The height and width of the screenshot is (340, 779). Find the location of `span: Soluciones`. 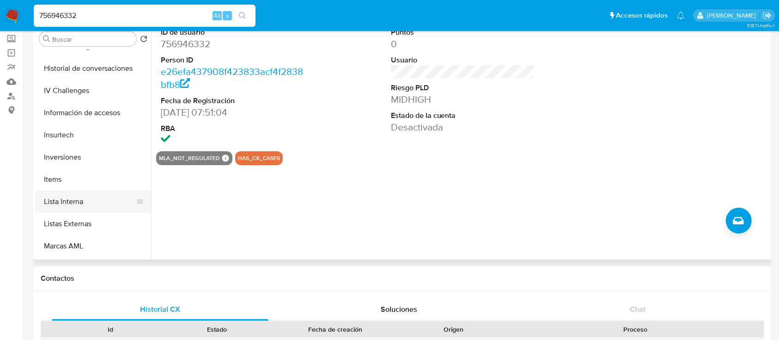

span: Soluciones is located at coordinates (399, 309).